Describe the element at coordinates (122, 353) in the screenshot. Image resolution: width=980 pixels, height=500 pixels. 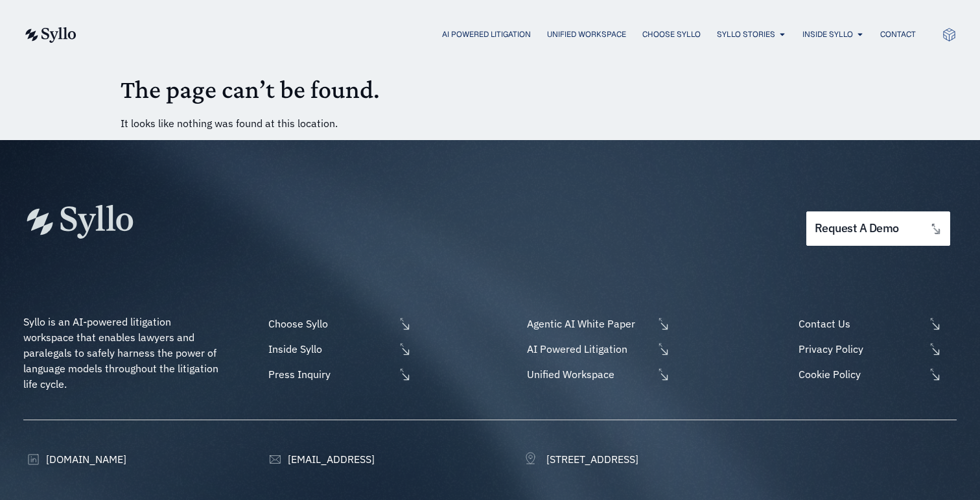
I see `span: Syllo is an AI-powered litigation workspace that enables lawyers and paralegals to safely harness...` at that location.